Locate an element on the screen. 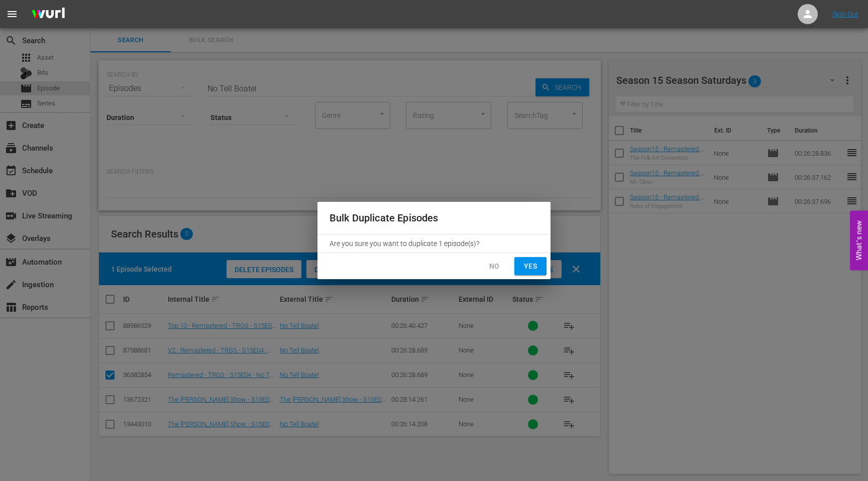 This screenshot has width=868, height=481. div: Are you sure you want to duplicate 1 episode(s)? is located at coordinates (434, 244).